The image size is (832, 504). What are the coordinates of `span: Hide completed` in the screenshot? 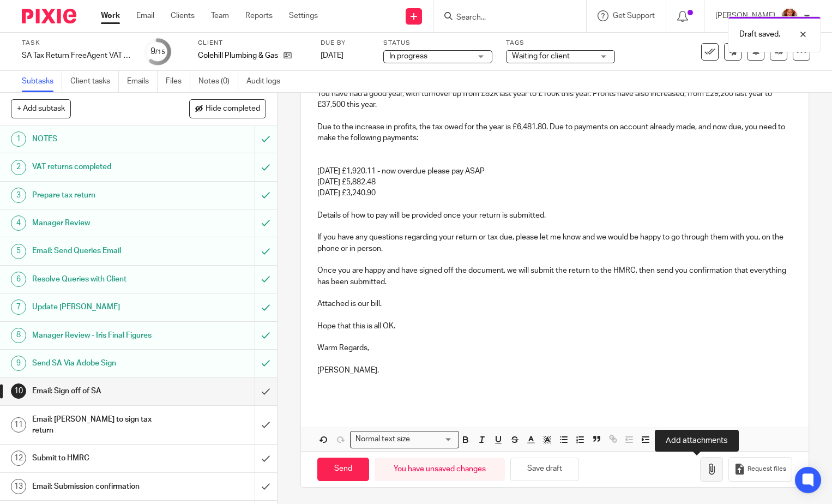 It's located at (233, 109).